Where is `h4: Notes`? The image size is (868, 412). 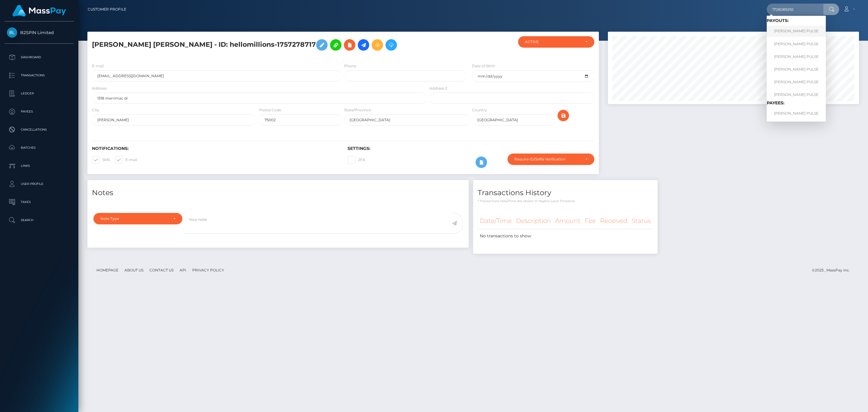
h4: Notes is located at coordinates (277, 193).